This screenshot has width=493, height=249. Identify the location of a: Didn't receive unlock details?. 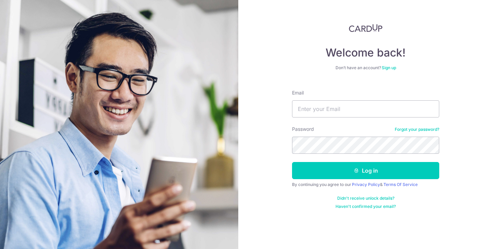
(366, 198).